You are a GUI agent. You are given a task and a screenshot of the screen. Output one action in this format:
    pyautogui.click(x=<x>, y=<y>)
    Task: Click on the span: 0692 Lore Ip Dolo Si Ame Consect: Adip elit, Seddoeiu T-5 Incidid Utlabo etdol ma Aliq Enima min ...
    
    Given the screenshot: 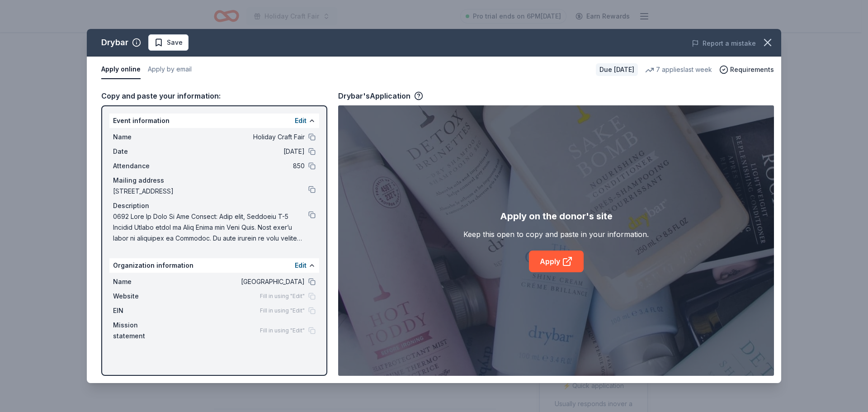 What is the action you would take?
    pyautogui.click(x=211, y=228)
    